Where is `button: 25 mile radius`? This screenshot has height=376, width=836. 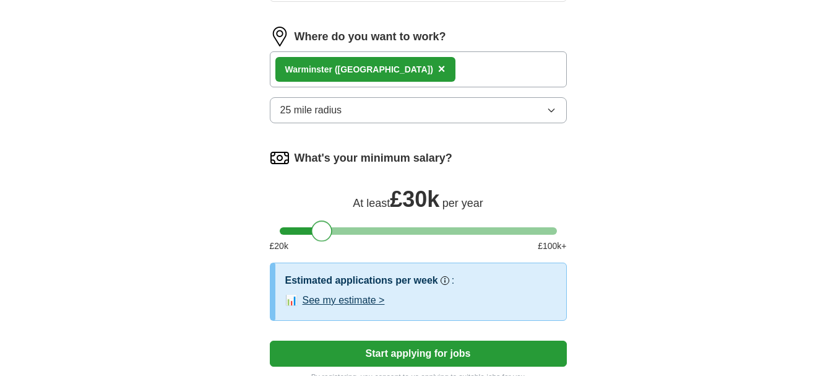 button: 25 mile radius is located at coordinates (418, 110).